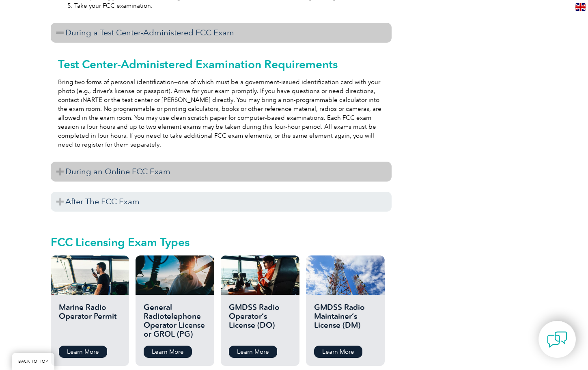  I want to click on img: contact-chat.png, so click(557, 340).